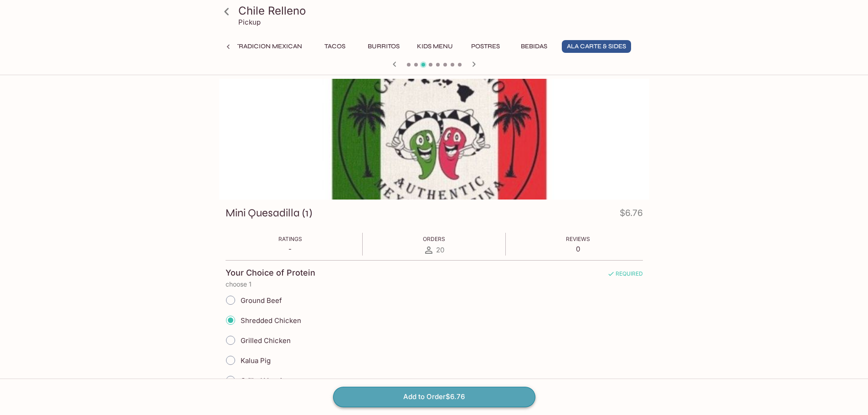  Describe the element at coordinates (442, 10) in the screenshot. I see `h3: Chile Relleno` at that location.